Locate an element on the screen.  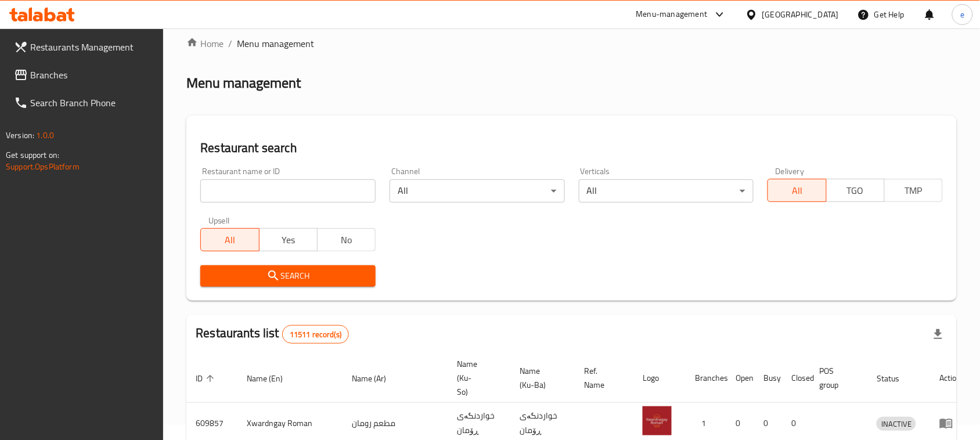
span: Name (Ku-So) is located at coordinates (477, 378).